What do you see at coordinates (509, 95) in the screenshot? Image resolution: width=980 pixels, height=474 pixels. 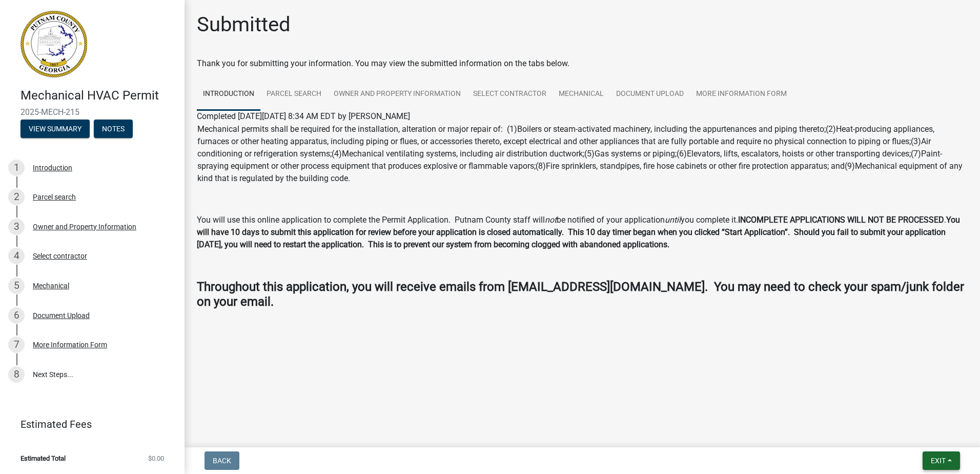 I see `a: Select contractor` at bounding box center [509, 95].